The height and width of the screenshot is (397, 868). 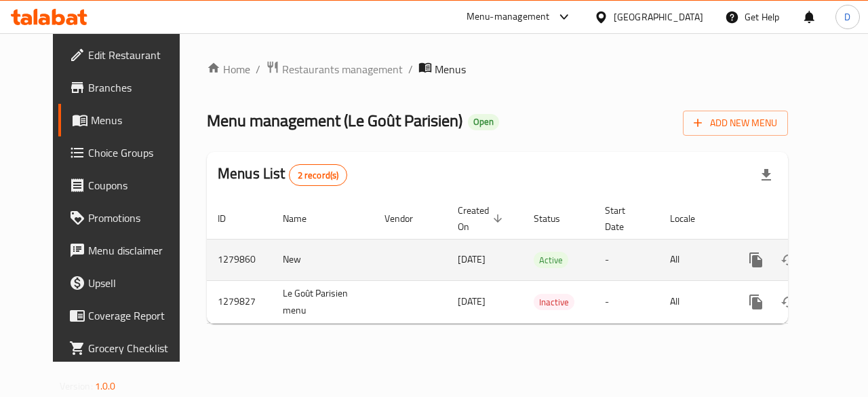 I want to click on td: 1279860, so click(x=240, y=260).